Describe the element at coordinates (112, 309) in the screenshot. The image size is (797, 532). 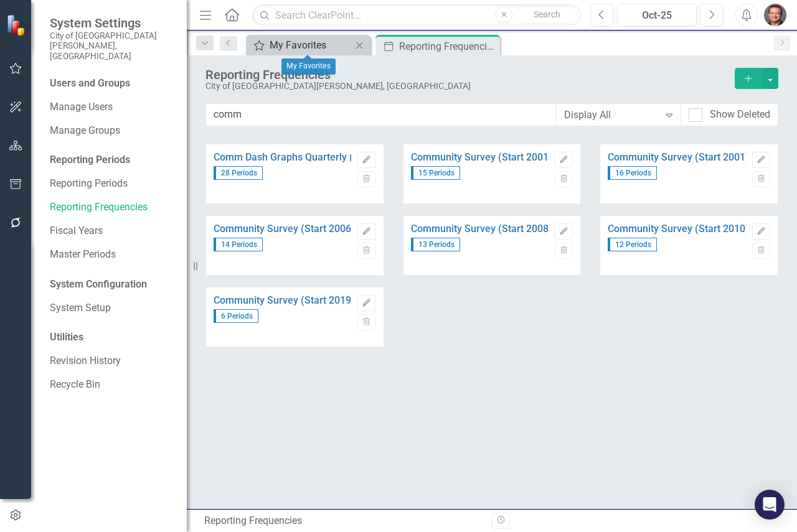
I see `a: System Setup` at that location.